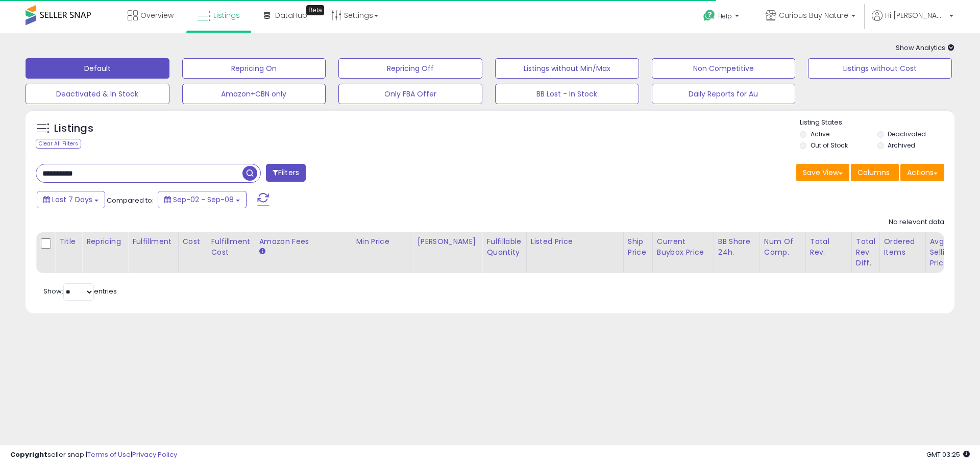 This screenshot has height=465, width=980. Describe the element at coordinates (254, 68) in the screenshot. I see `button: Repricing On` at that location.